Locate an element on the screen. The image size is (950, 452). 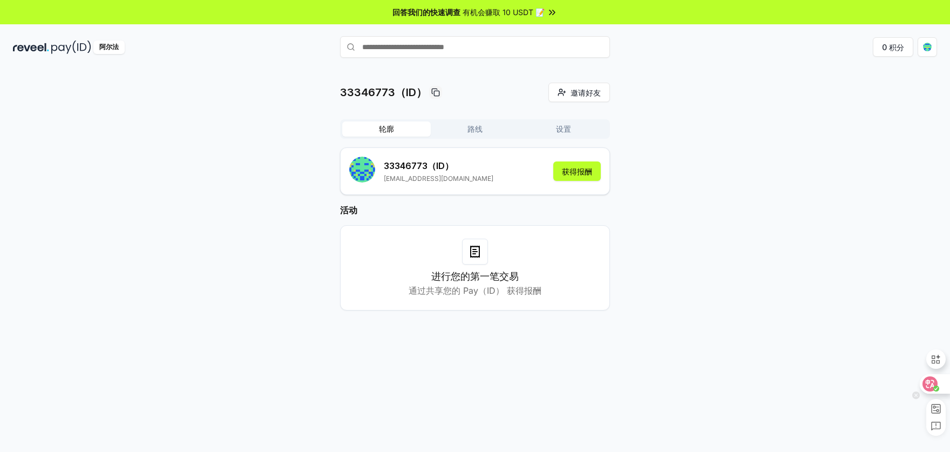
font: 通过共享您的 Pay（ID） 获得报酬 is located at coordinates (475, 291).